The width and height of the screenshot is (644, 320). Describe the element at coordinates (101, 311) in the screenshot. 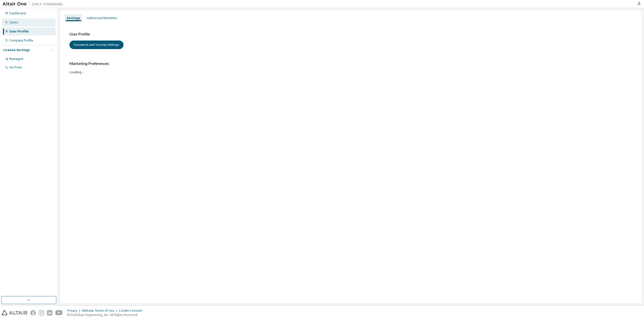

I see `div: Website Terms of Use` at that location.